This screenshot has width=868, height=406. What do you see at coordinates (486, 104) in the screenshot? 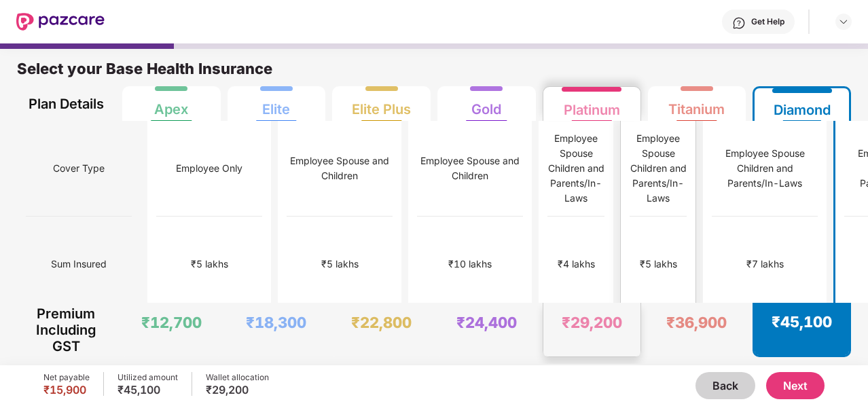
I see `div: Gold` at bounding box center [486, 104].